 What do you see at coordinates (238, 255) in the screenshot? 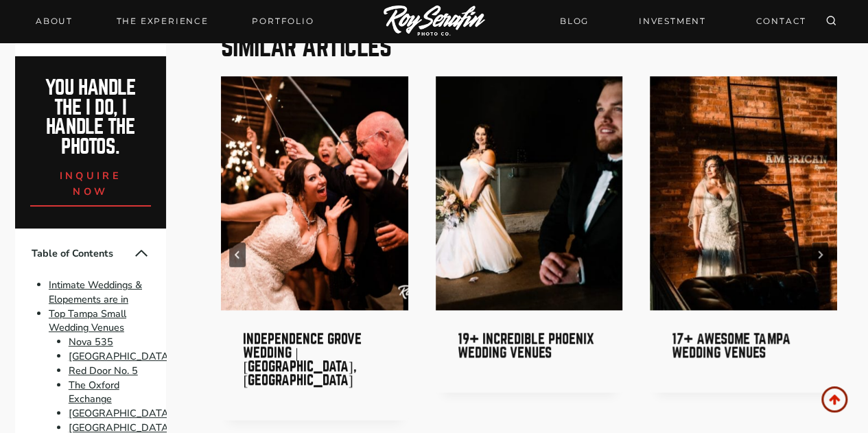
I see `button: Previous` at bounding box center [238, 255].